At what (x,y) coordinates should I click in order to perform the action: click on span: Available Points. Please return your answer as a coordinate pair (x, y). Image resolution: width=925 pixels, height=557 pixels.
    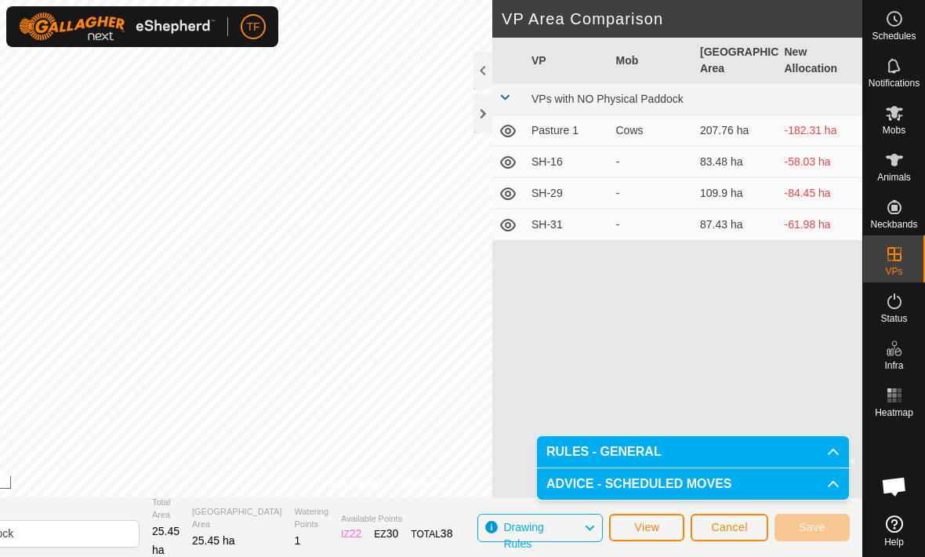
    Looking at the image, I should click on (397, 518).